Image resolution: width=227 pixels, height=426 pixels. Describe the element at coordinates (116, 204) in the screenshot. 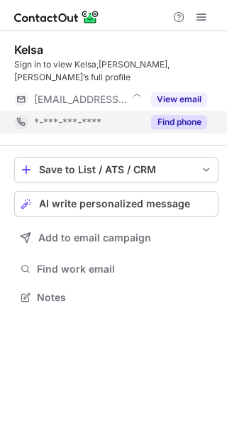

I see `button: AI write personalized message` at that location.